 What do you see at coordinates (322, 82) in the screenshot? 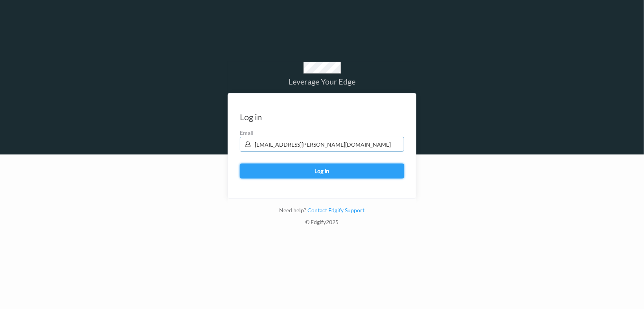
I see `div: Leverage Your Edge` at bounding box center [322, 82].